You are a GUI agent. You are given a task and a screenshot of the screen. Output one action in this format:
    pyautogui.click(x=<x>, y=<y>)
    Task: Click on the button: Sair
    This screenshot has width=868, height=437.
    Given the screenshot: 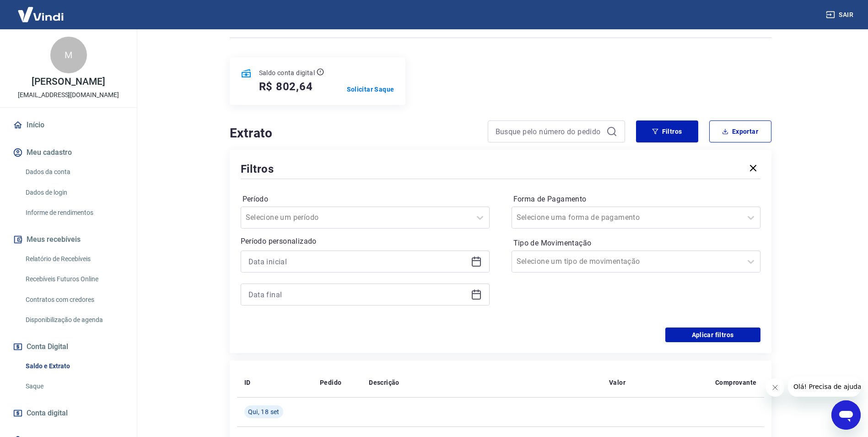 What is the action you would take?
    pyautogui.click(x=841, y=15)
    